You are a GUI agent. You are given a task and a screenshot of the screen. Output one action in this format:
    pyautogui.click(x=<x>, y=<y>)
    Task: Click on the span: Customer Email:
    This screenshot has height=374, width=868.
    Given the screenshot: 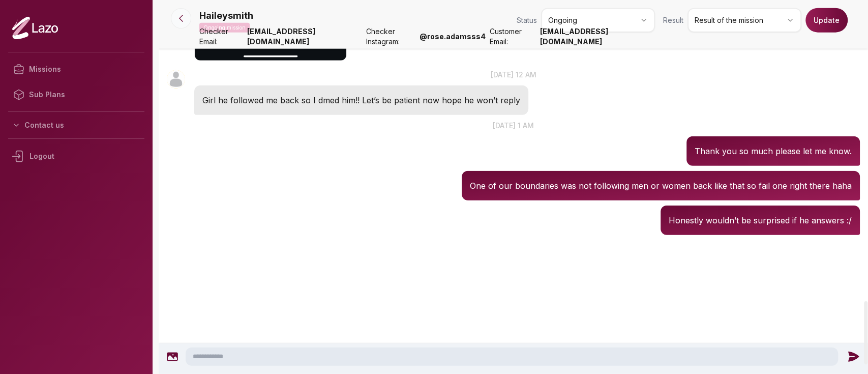 What is the action you would take?
    pyautogui.click(x=513, y=37)
    